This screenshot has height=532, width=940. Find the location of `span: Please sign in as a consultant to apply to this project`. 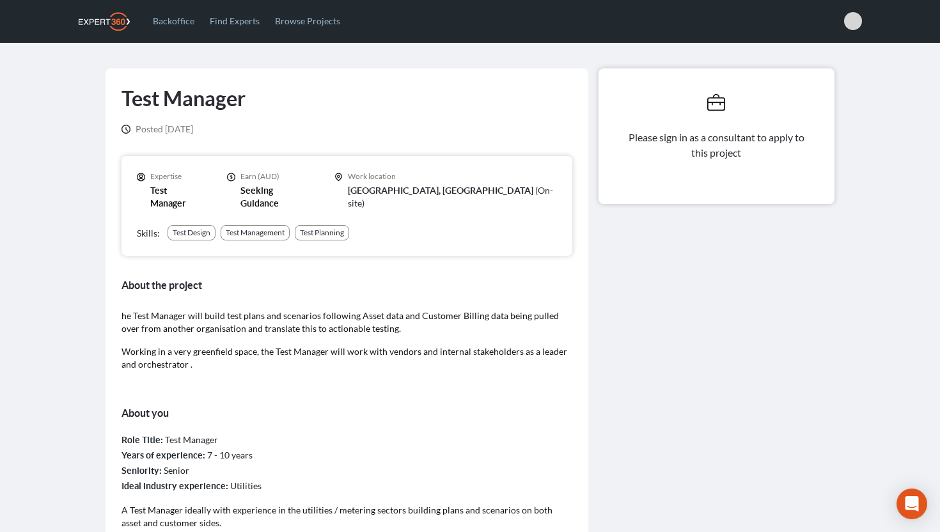

span: Please sign in as a consultant to apply to this project is located at coordinates (717, 144).